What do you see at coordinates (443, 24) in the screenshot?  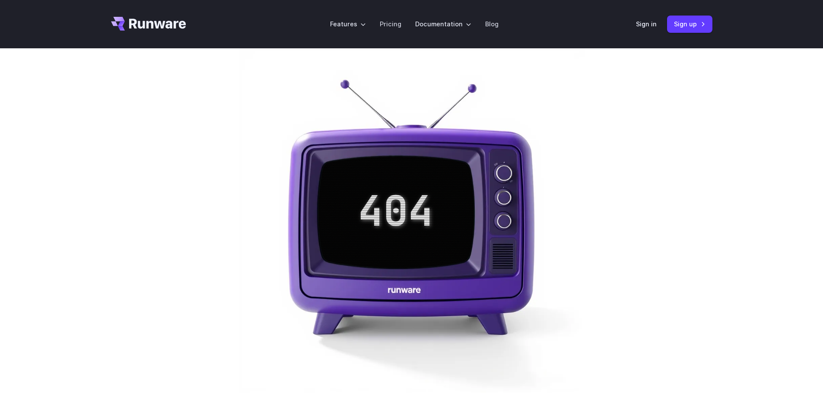 I see `label: Documentation` at bounding box center [443, 24].